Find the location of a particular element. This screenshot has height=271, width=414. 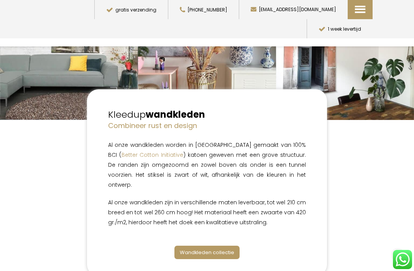

a: Better Cotton Initiative is located at coordinates (152, 155).